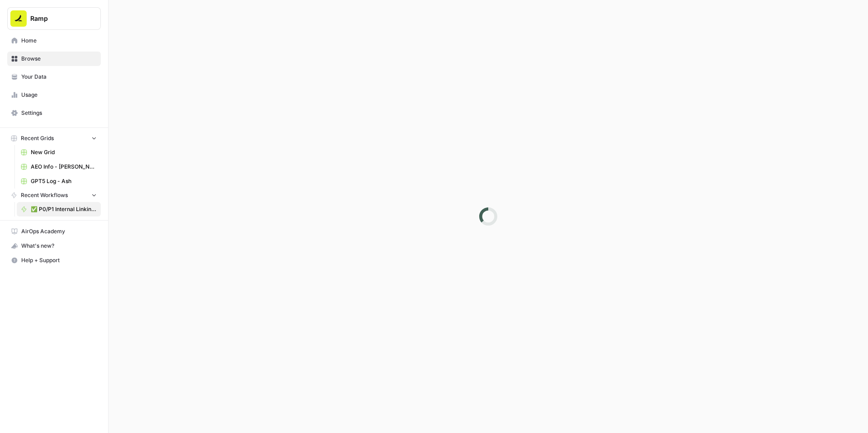 The image size is (868, 433). What do you see at coordinates (59, 113) in the screenshot?
I see `span: Settings` at bounding box center [59, 113].